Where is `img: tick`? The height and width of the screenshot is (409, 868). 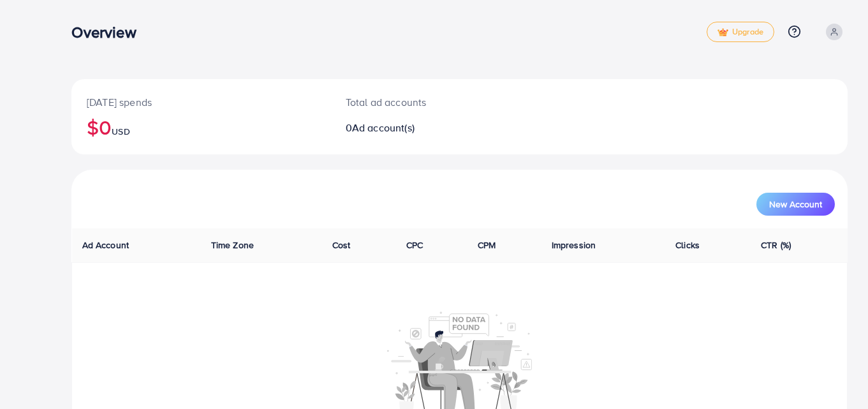
img: tick is located at coordinates (723, 32).